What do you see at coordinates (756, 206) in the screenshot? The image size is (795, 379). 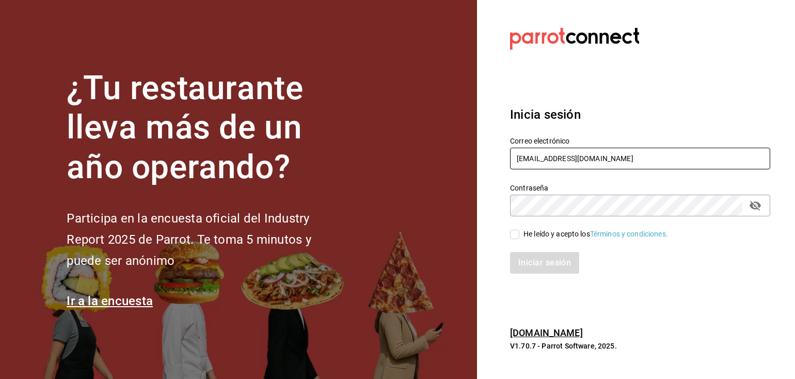 I see `button: passwordField` at bounding box center [756, 206].